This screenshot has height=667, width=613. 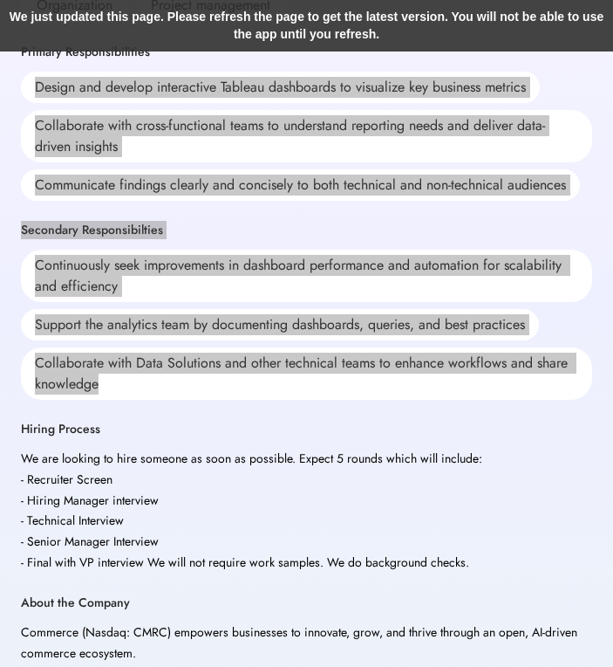 What do you see at coordinates (306, 276) in the screenshot?
I see `div: Continuously seek improvements in dashboard performance and automation for scalability and effici...` at bounding box center [306, 276].